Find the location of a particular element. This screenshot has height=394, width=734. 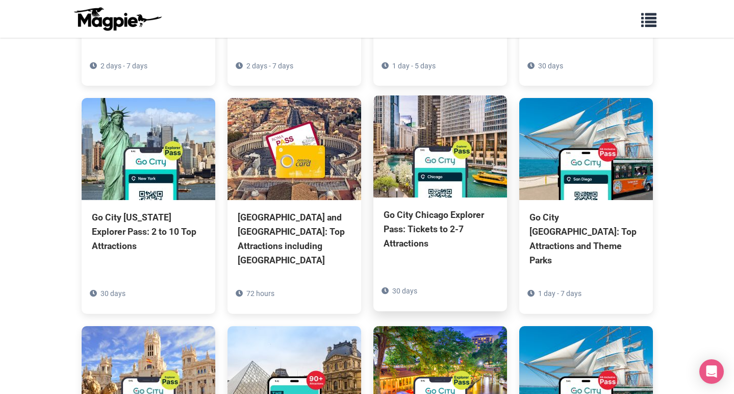

div: Go City Chicago Explorer Pass: Tickets to 2-7 Attractions is located at coordinates (440, 229).